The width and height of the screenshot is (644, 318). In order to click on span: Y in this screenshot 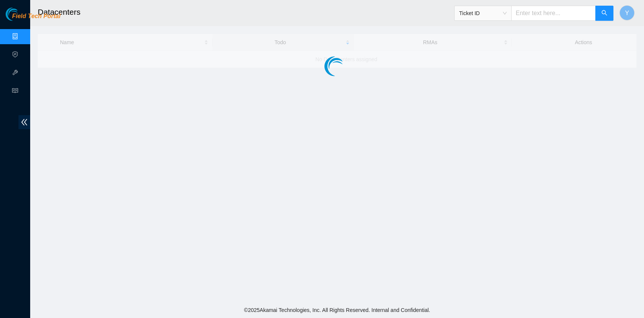, I will do `click(627, 13)`.